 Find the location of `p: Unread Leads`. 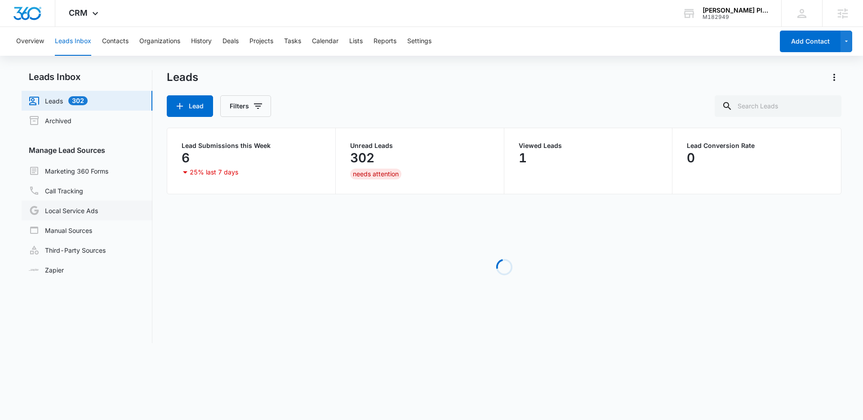

p: Unread Leads is located at coordinates (420, 146).